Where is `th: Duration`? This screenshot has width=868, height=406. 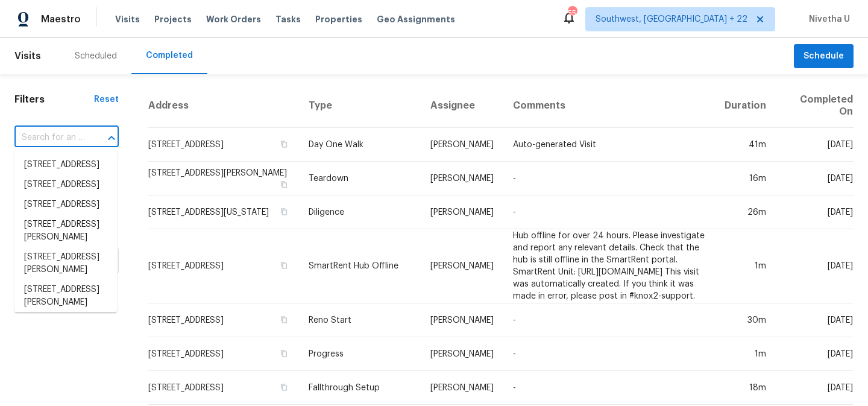 th: Duration is located at coordinates (745, 106).